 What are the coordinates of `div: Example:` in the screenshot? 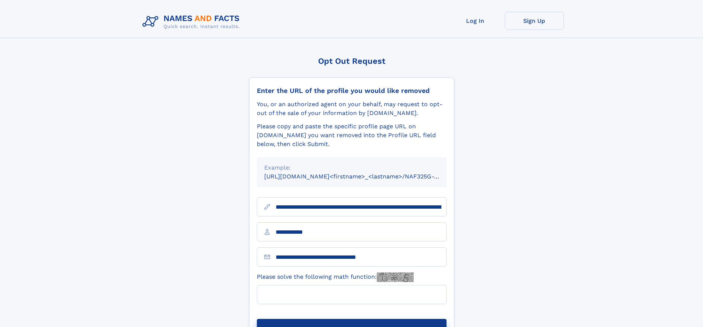 It's located at (352, 168).